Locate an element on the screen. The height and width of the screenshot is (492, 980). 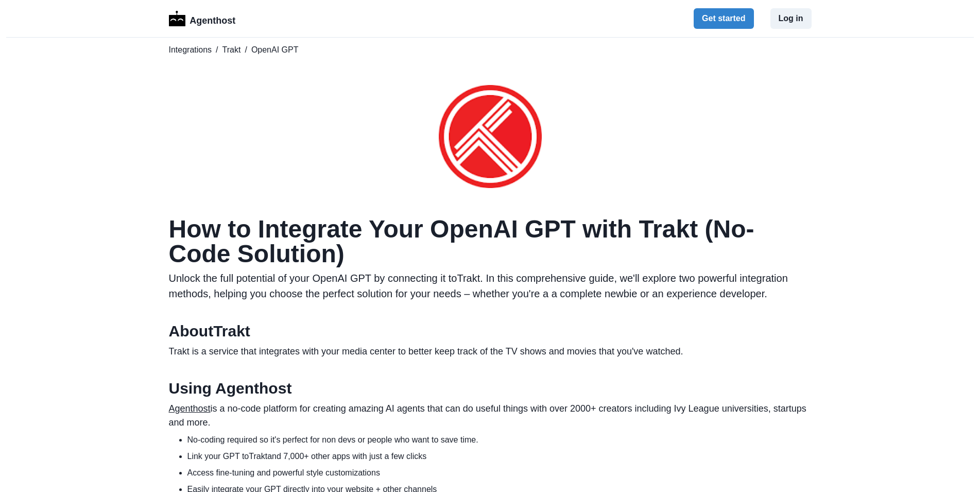
li: Link your GPT to Trakt and 7,000+ other apps with just a few clicks is located at coordinates (500, 457).